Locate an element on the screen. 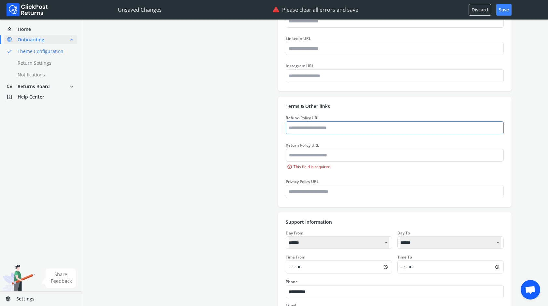  span: settings is located at coordinates (11, 299).